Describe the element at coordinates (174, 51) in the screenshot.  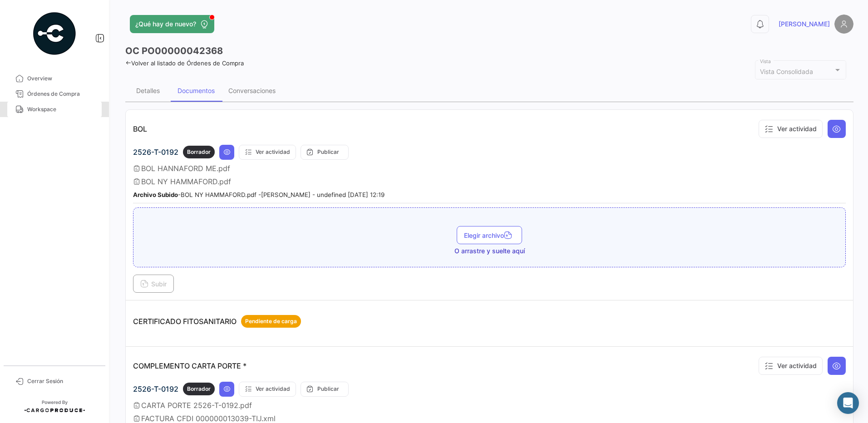
I see `h3: OC PO00000042368` at that location.